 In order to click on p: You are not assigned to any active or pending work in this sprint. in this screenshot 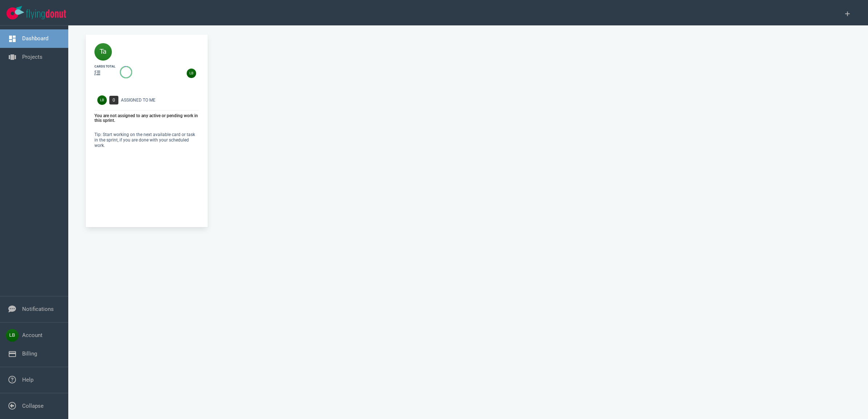, I will do `click(146, 118)`.